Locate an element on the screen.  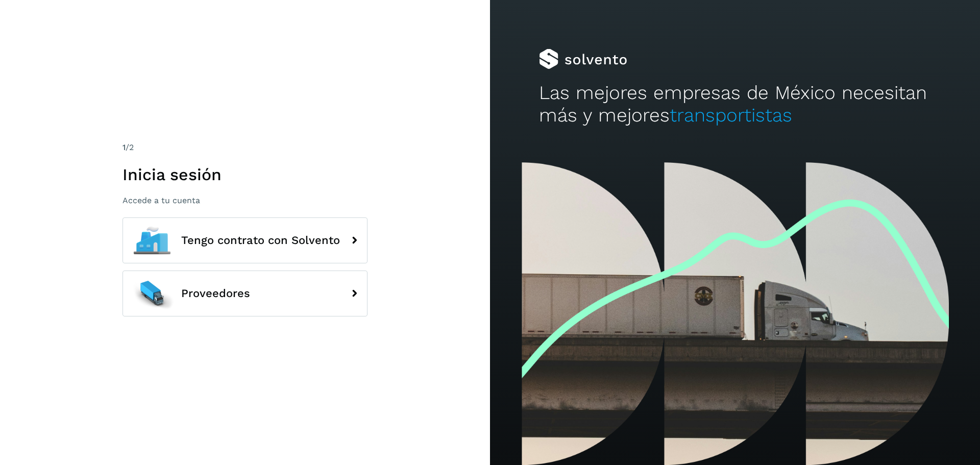
button: Tengo contrato con Solvento is located at coordinates (245, 241).